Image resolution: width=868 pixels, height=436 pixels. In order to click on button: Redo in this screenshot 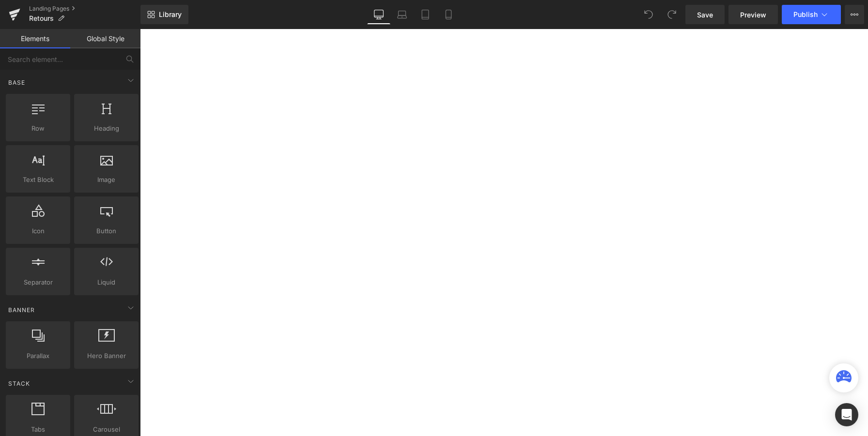, I will do `click(672, 15)`.